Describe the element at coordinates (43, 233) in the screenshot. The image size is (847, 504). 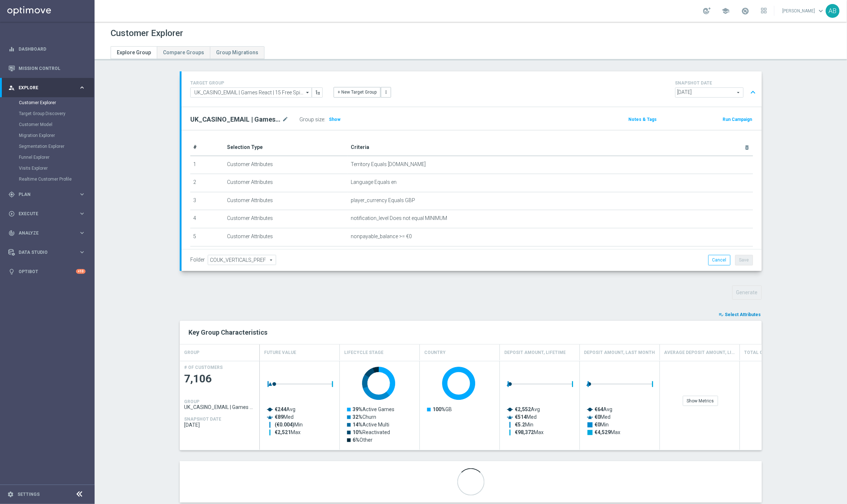
I see `div: Analyze` at that location.